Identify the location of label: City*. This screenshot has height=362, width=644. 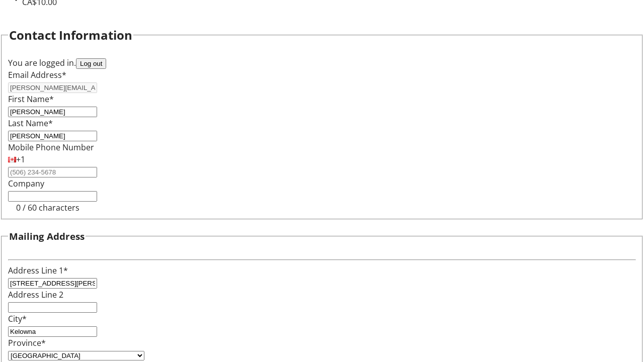
(17, 319).